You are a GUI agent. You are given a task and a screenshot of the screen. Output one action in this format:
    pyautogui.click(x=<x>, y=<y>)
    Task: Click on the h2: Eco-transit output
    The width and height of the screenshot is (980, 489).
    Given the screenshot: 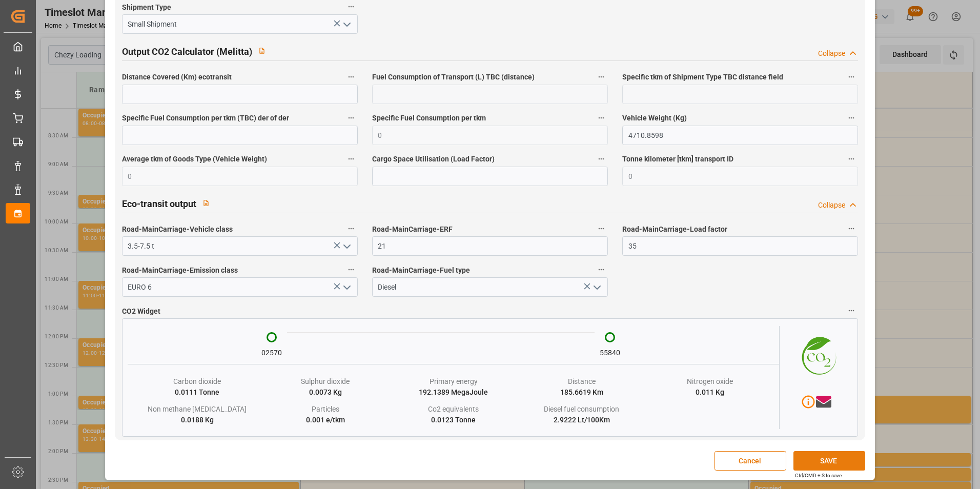 What is the action you would take?
    pyautogui.click(x=159, y=204)
    